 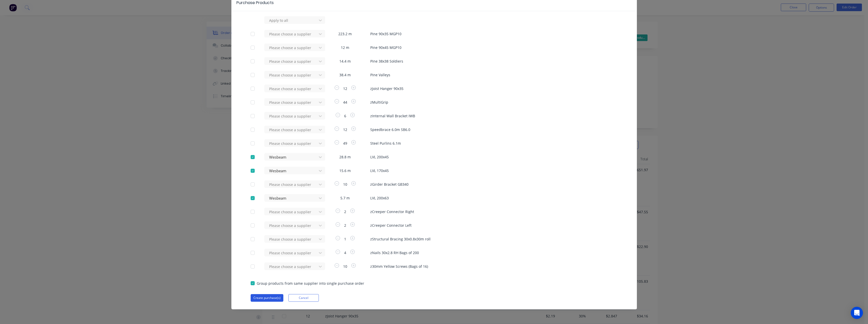 What do you see at coordinates (345, 253) in the screenshot?
I see `span: 4` at bounding box center [345, 253].